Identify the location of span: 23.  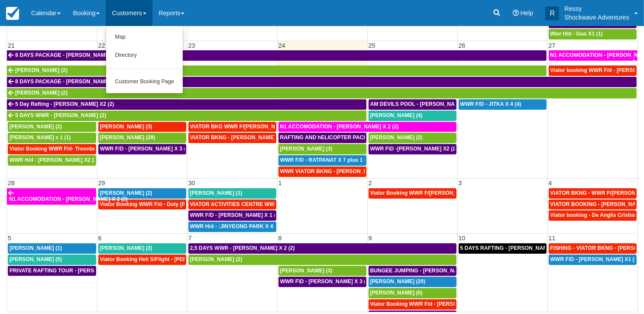
(191, 45).